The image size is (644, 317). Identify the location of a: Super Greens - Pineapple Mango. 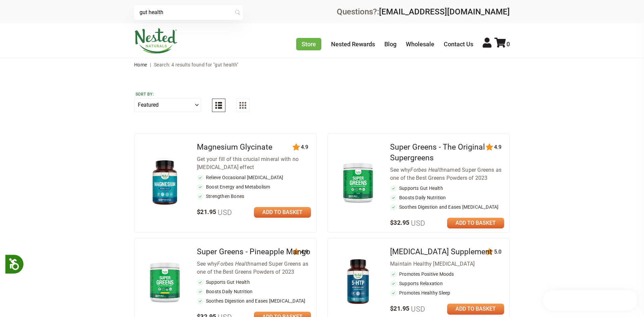
(254, 252).